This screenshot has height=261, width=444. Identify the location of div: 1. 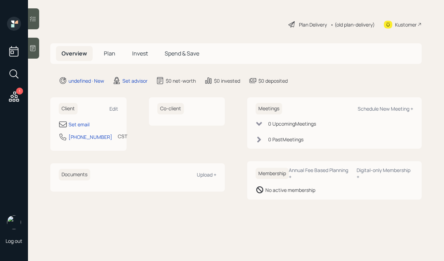
(20, 91).